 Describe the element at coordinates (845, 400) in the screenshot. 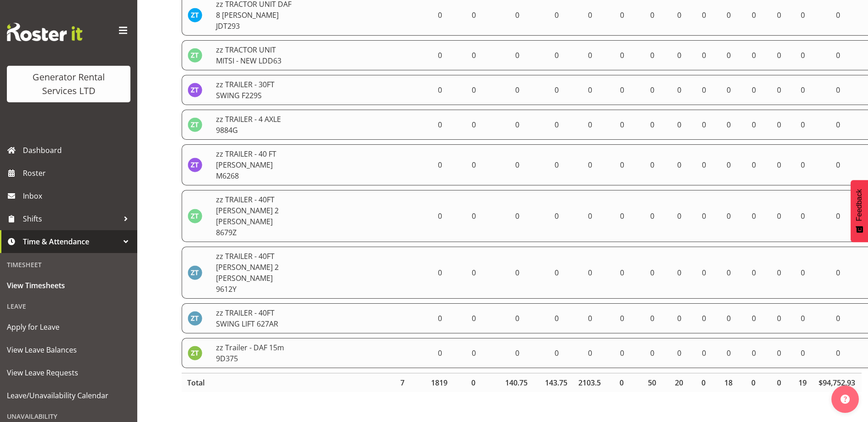

I see `img: help-xxl-2.png` at that location.